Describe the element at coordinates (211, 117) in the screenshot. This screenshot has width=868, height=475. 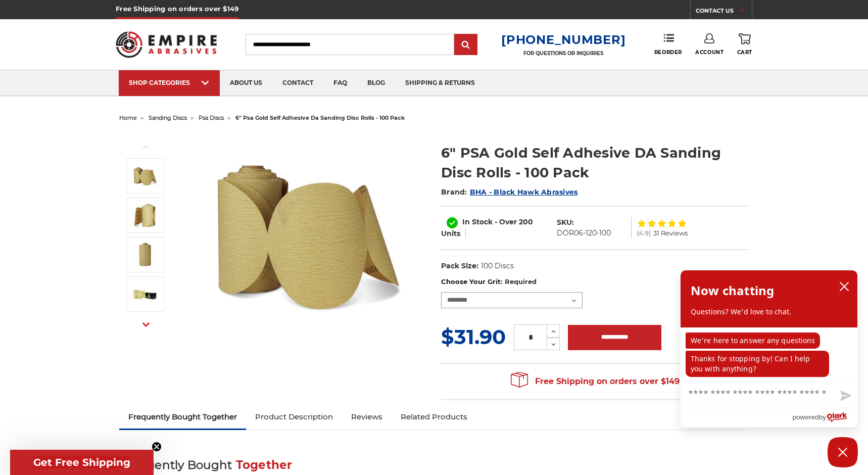
I see `span: psa discs` at that location.